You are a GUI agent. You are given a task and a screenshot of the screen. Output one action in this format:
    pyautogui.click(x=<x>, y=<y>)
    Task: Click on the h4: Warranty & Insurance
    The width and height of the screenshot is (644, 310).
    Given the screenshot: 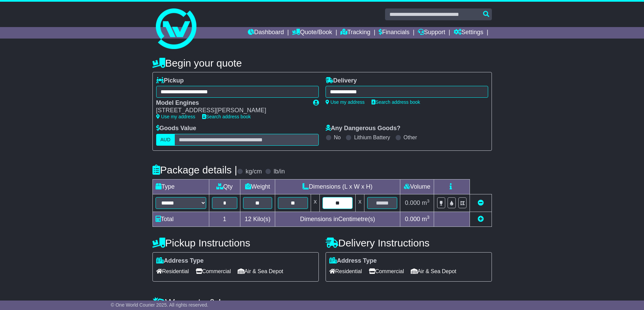 What is the action you would take?
    pyautogui.click(x=322, y=302)
    